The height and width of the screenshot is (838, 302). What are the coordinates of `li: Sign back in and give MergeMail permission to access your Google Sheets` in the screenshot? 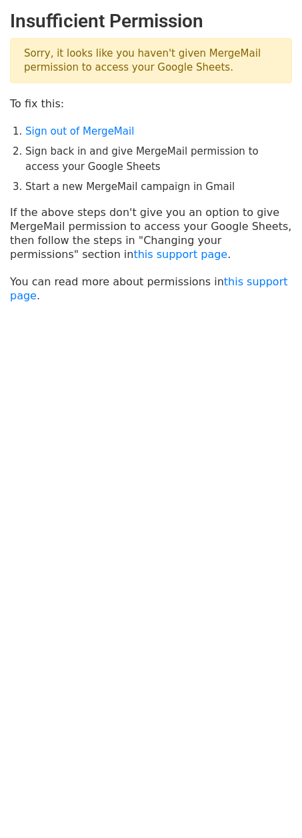 It's located at (159, 159).